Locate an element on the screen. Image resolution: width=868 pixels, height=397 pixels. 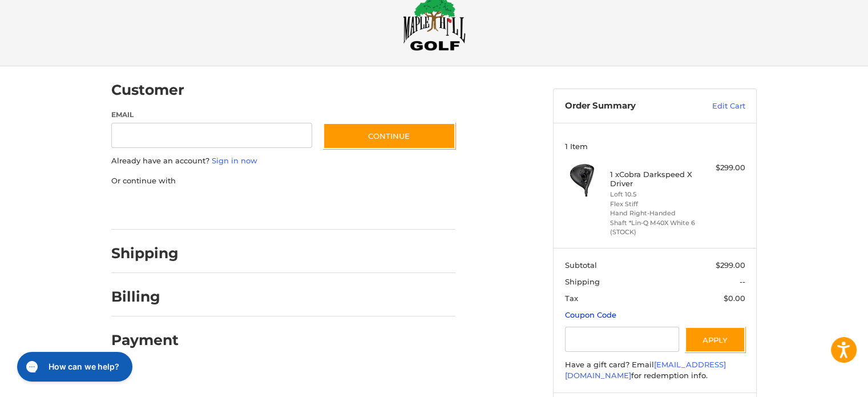
p: Or continue with is located at coordinates (283, 181).